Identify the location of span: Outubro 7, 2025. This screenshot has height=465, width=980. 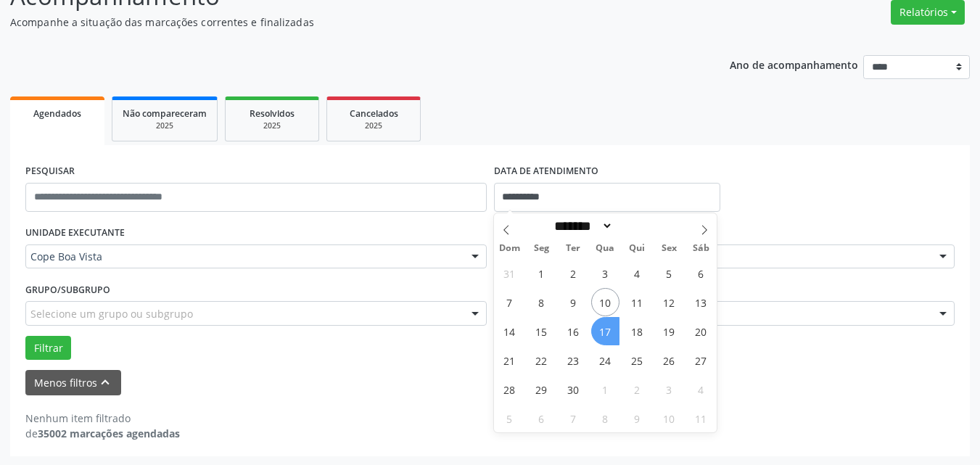
(573, 418).